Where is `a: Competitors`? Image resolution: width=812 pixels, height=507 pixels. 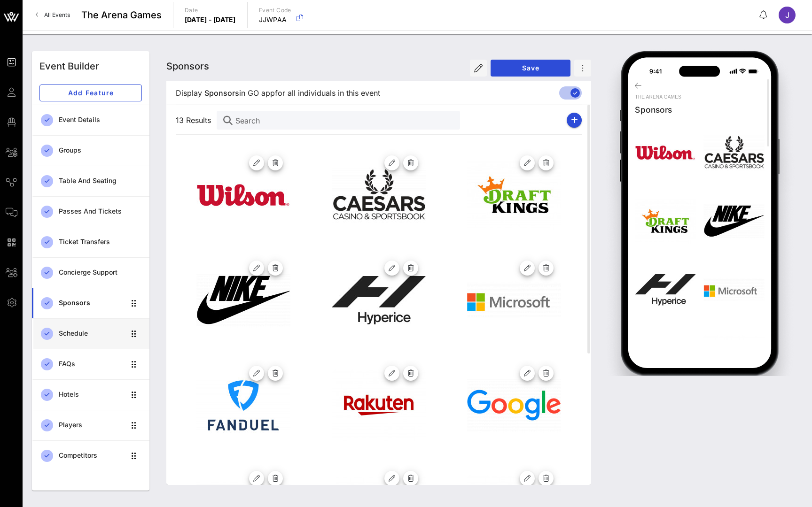
a: Competitors is located at coordinates (91, 456).